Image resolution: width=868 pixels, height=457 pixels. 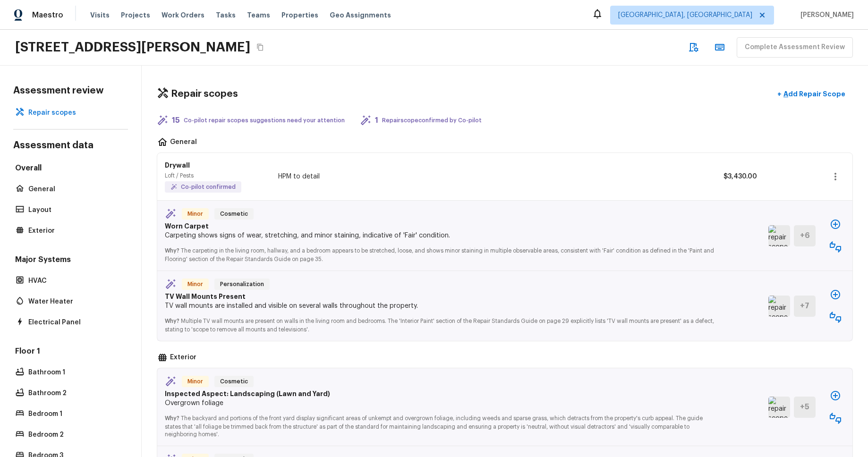 I want to click on p: Bathroom 2, so click(x=75, y=393).